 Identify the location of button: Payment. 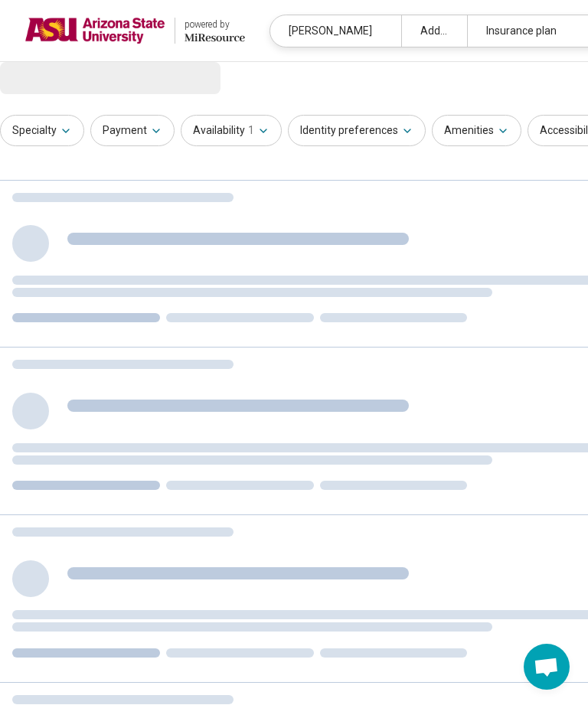
(133, 130).